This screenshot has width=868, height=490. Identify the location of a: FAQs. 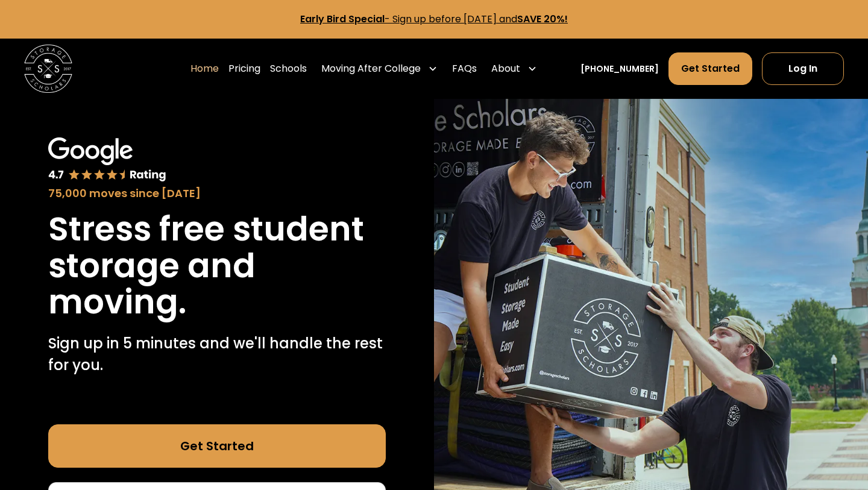
(465, 69).